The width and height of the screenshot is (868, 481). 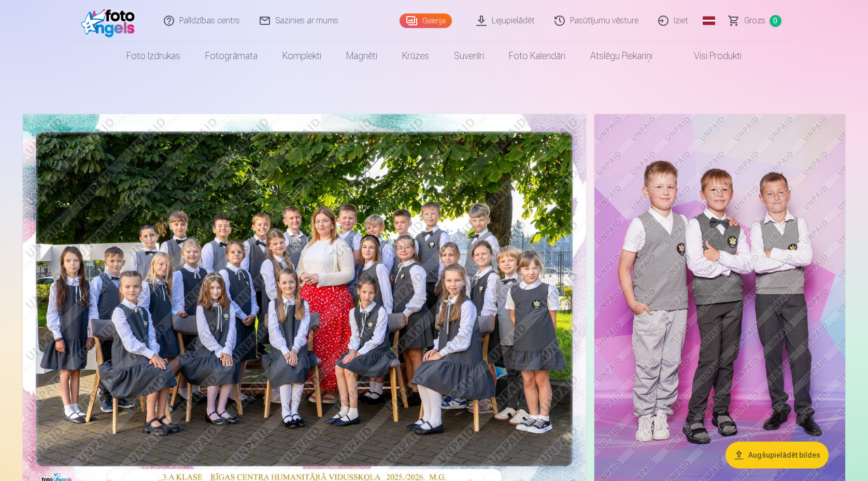 What do you see at coordinates (110, 21) in the screenshot?
I see `img: /fa1` at bounding box center [110, 21].